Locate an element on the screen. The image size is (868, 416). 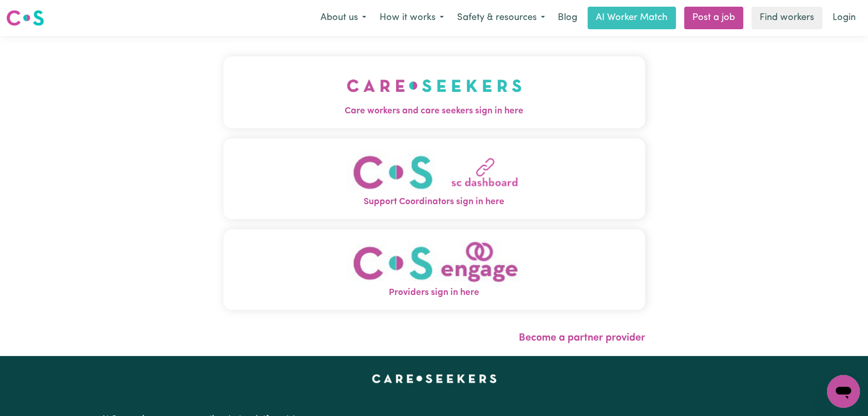
a: Blog is located at coordinates (568, 18).